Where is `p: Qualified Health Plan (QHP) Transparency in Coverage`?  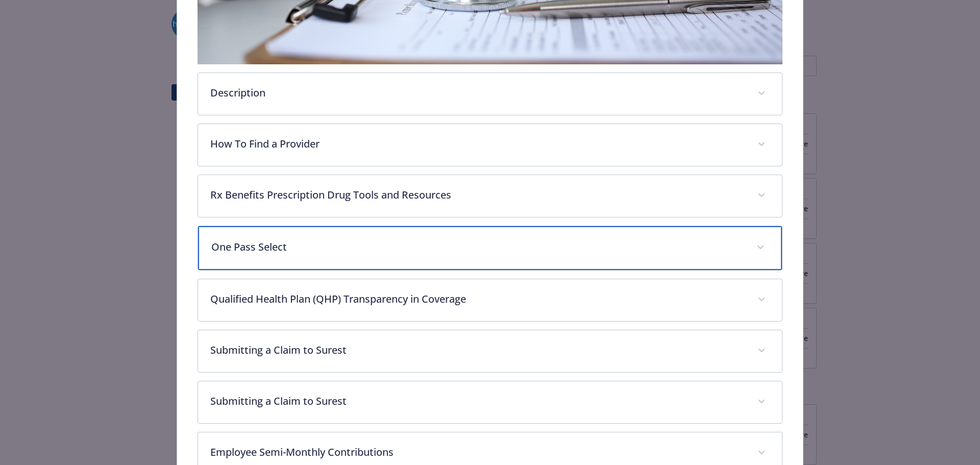
p: Qualified Health Plan (QHP) Transparency in Coverage is located at coordinates (478, 299).